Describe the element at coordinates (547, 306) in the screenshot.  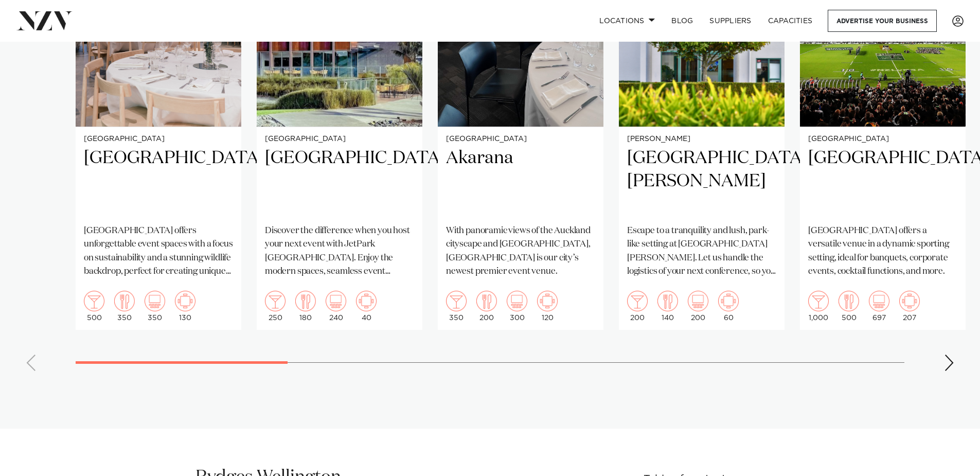
I see `div: 120` at that location.